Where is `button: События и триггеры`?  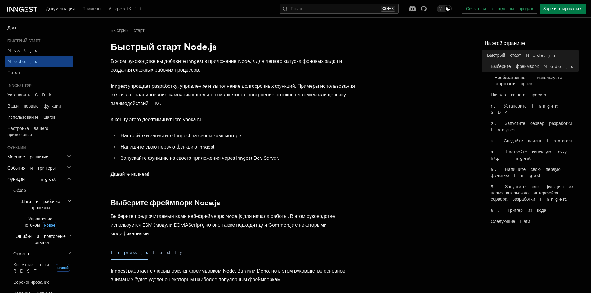
button: События и триггеры is located at coordinates (39, 168).